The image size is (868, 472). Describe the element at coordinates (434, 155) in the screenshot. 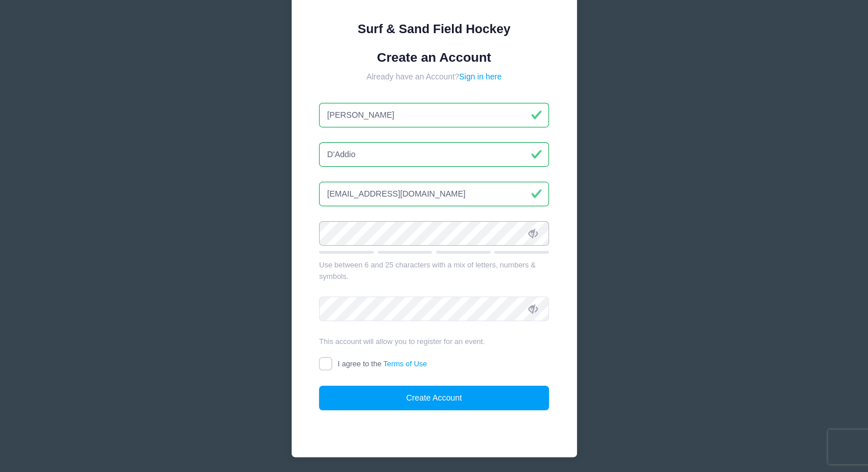

I see `input: Last Name` at that location.